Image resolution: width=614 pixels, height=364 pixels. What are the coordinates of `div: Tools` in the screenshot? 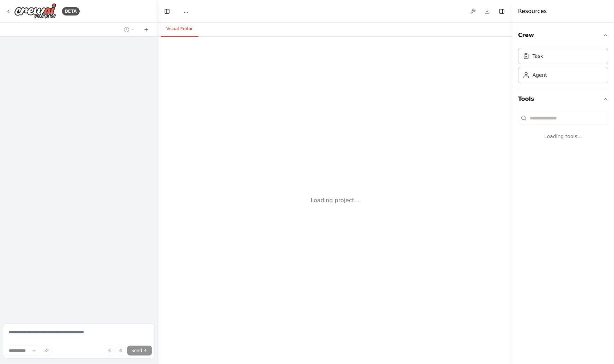 It's located at (563, 130).